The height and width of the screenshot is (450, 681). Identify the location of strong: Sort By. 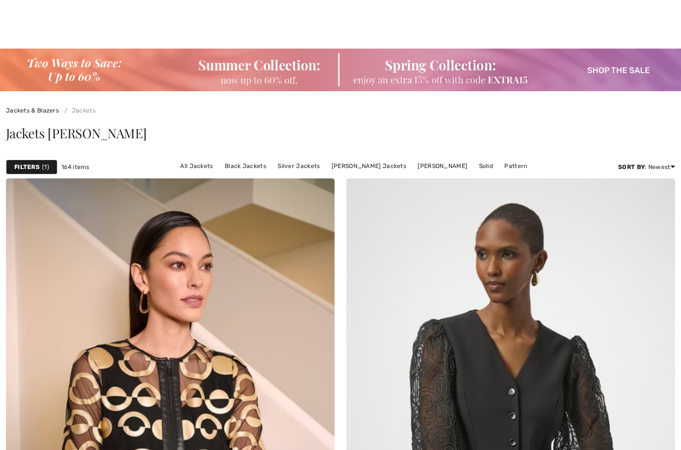
(632, 167).